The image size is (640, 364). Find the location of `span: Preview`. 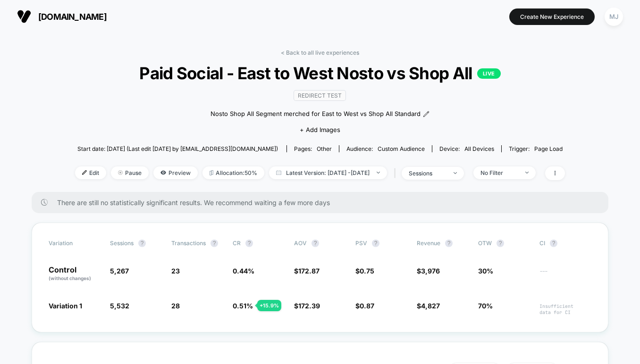

span: Preview is located at coordinates (175, 173).